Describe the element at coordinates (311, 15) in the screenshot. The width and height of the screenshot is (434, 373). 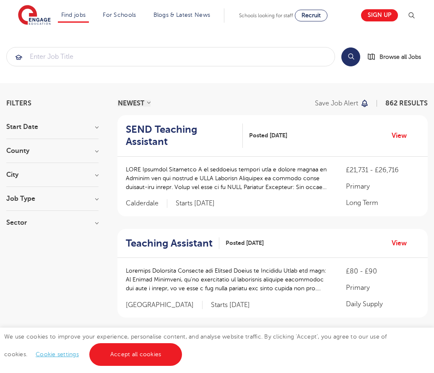
I see `span: Recruit` at that location.